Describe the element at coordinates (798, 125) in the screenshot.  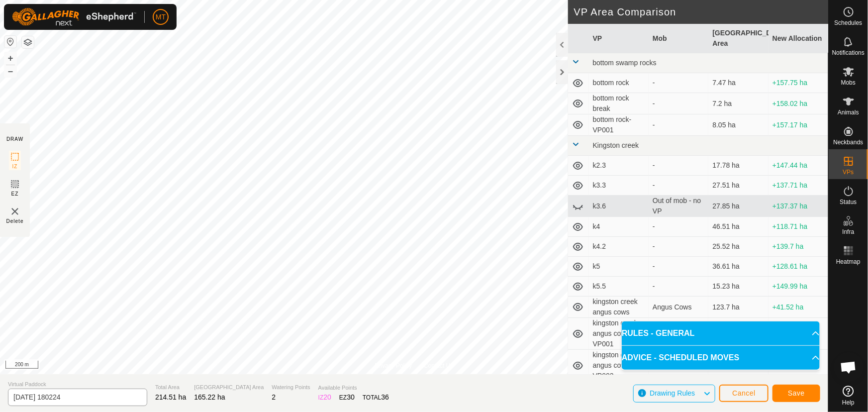
I see `td: +157.17 ha` at that location.